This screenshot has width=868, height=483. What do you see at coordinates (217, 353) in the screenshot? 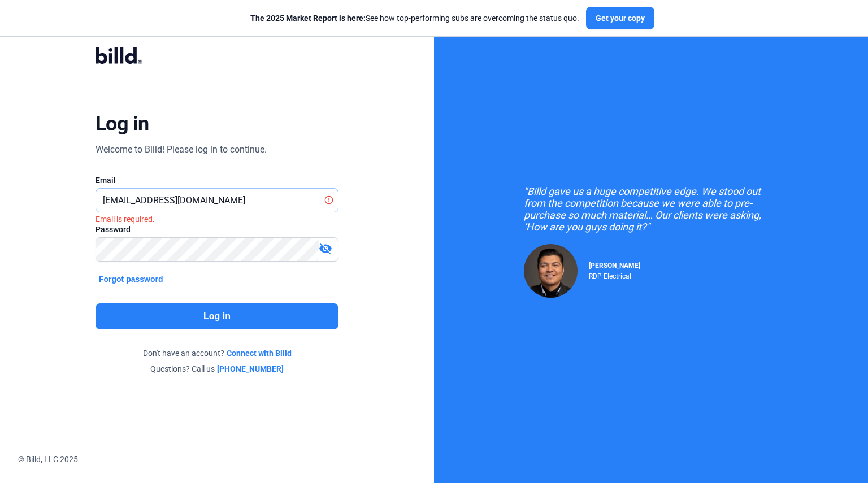
I see `div: Don't have an account?` at bounding box center [217, 353].